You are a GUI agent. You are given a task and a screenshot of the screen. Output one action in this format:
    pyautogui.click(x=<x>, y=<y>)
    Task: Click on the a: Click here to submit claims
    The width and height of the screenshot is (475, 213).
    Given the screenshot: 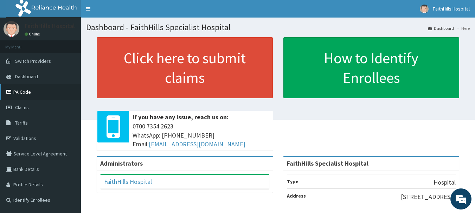 What is the action you would take?
    pyautogui.click(x=184, y=68)
    